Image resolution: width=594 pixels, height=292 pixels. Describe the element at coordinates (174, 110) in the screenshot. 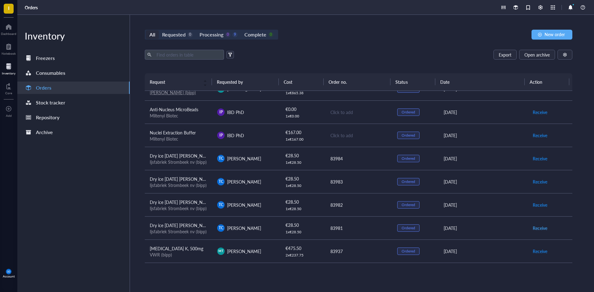

I see `span: Anti-Nucleus MicroBeads` at that location.